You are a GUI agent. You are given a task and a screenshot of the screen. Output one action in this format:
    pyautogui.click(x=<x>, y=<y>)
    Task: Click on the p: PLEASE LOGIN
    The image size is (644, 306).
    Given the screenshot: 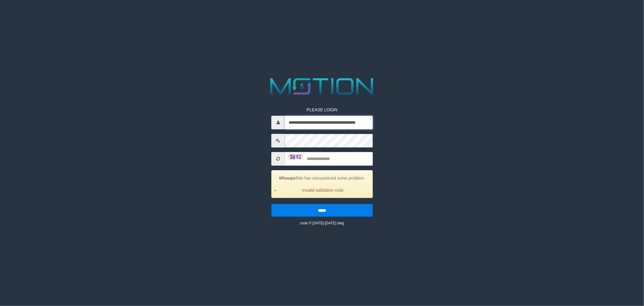 What is the action you would take?
    pyautogui.click(x=322, y=109)
    